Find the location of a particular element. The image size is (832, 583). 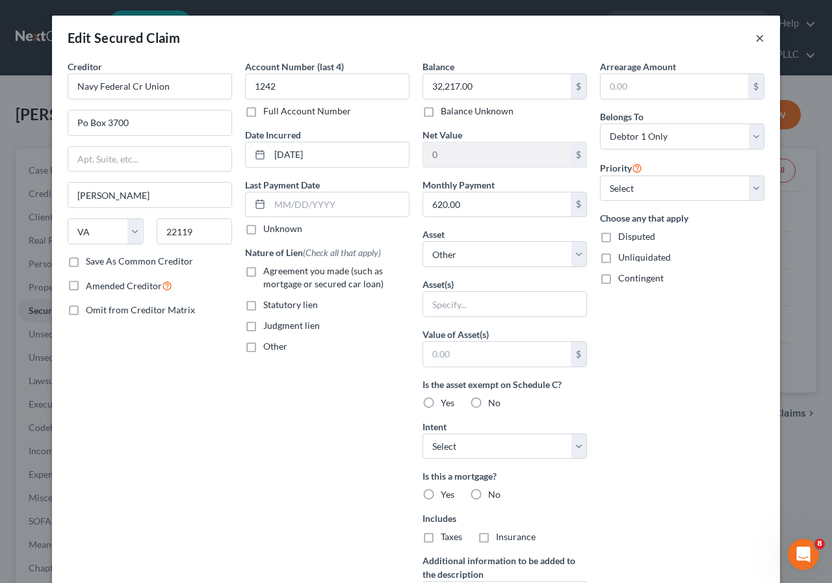

label: Date Incurred is located at coordinates (273, 135).